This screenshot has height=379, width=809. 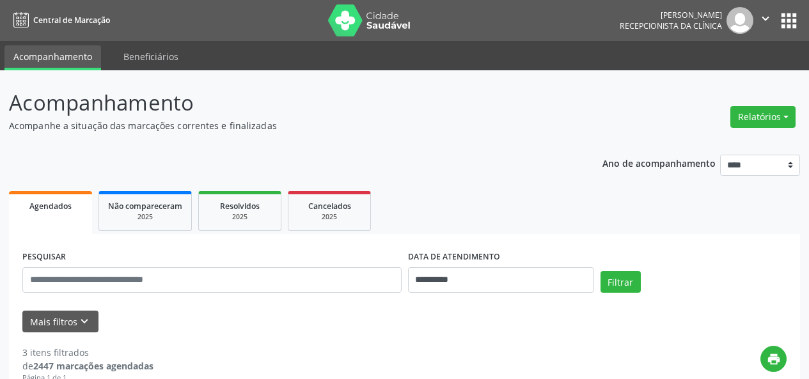 I want to click on i: keyboard_arrow_down, so click(x=84, y=322).